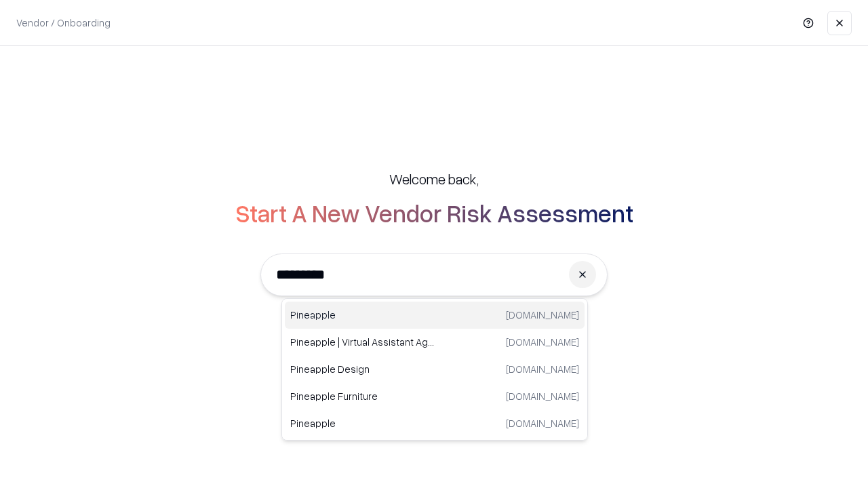  Describe the element at coordinates (435, 370) in the screenshot. I see `div: Suggestions` at that location.